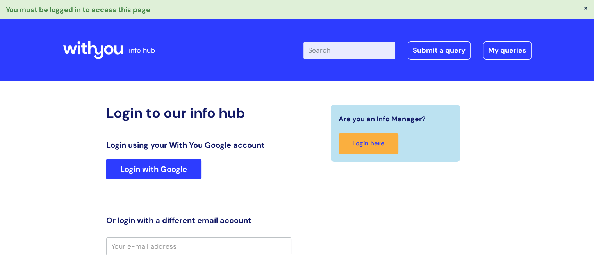 Image resolution: width=594 pixels, height=271 pixels. What do you see at coordinates (142, 50) in the screenshot?
I see `p: info hub` at bounding box center [142, 50].